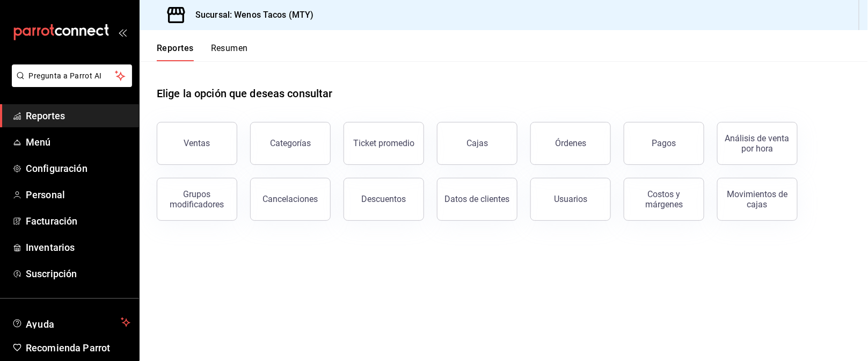  I want to click on div: Movimientos de cajas, so click(757, 199).